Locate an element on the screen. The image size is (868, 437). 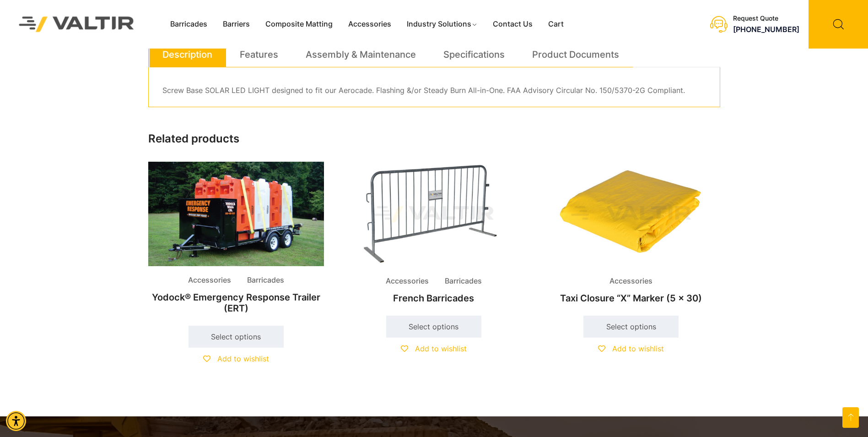
a: Assembly & Maintenance is located at coordinates (361, 54).